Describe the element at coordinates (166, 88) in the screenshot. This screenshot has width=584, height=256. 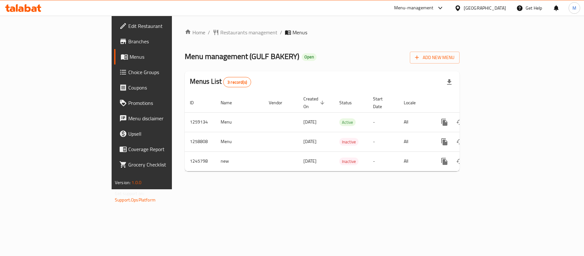
I see `span: Coupons` at that location.